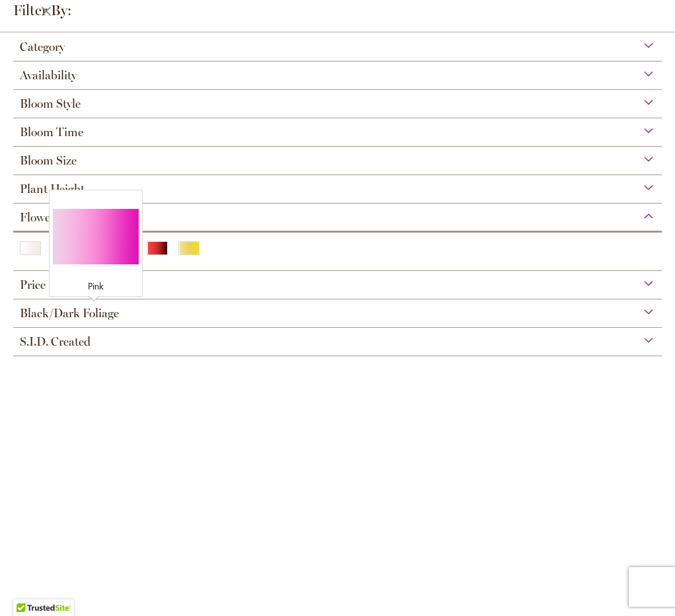  What do you see at coordinates (42, 47) in the screenshot?
I see `span: Category` at bounding box center [42, 47].